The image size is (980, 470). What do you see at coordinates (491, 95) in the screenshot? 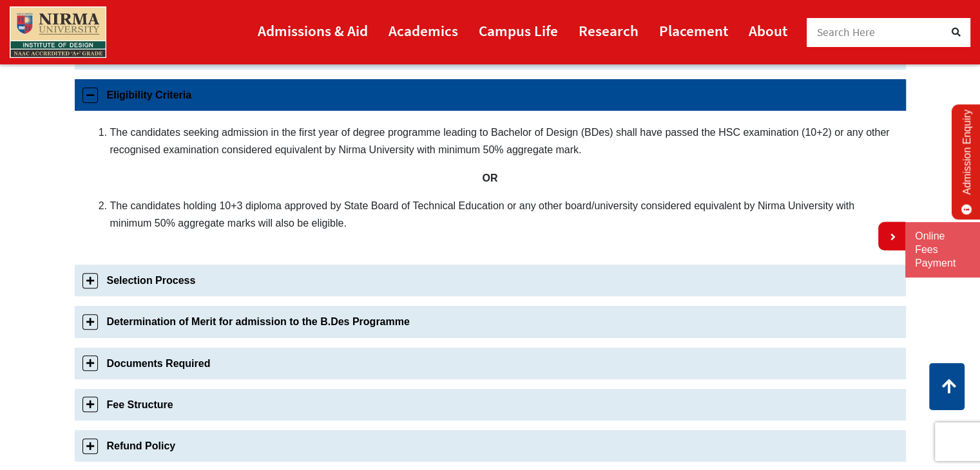
I see `a: Eligibility Criteria` at bounding box center [491, 95].